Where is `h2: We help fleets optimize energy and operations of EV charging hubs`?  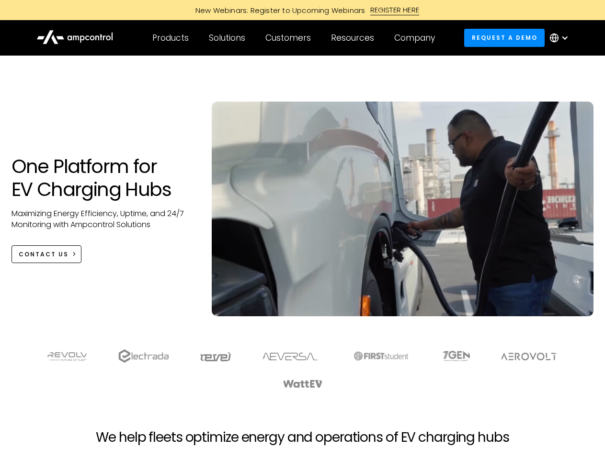 h2: We help fleets optimize energy and operations of EV charging hubs is located at coordinates (302, 437).